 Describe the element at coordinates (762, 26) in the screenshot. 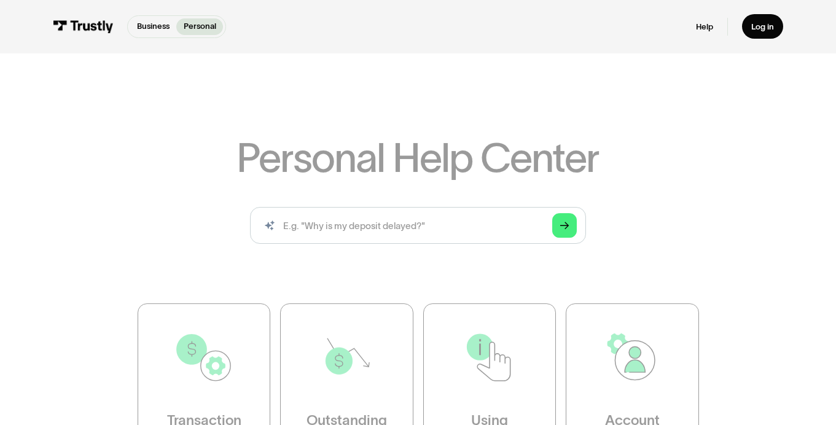

I see `div: Log in` at that location.